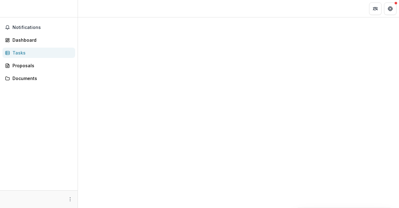 This screenshot has height=208, width=399. What do you see at coordinates (41, 78) in the screenshot?
I see `div: Documents` at bounding box center [41, 78].